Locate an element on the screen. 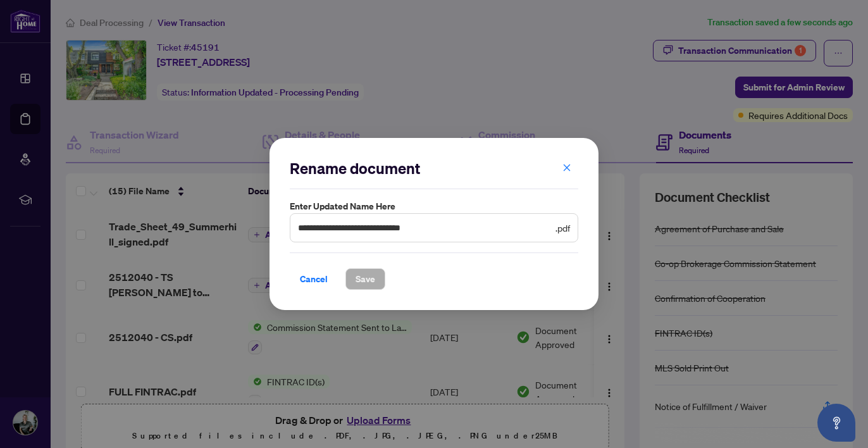 Image resolution: width=868 pixels, height=448 pixels. span: Cancel is located at coordinates (314, 279).